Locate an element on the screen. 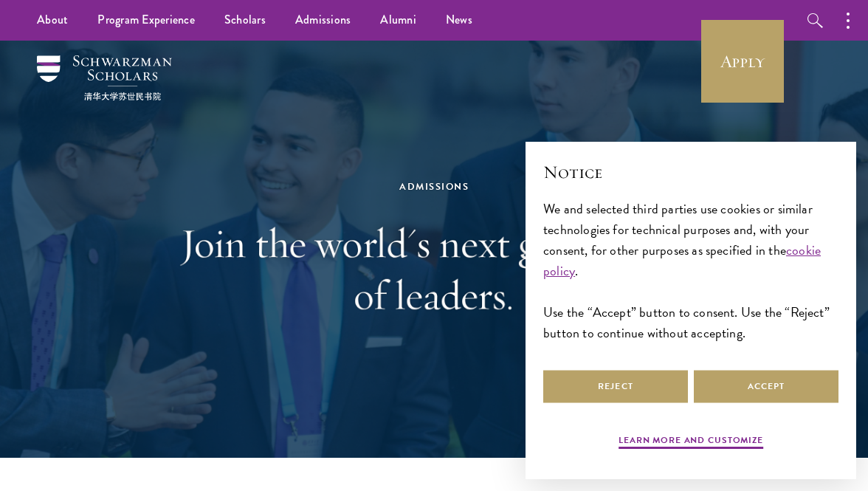 This screenshot has height=491, width=868. img: Schwarzman Scholars is located at coordinates (104, 78).